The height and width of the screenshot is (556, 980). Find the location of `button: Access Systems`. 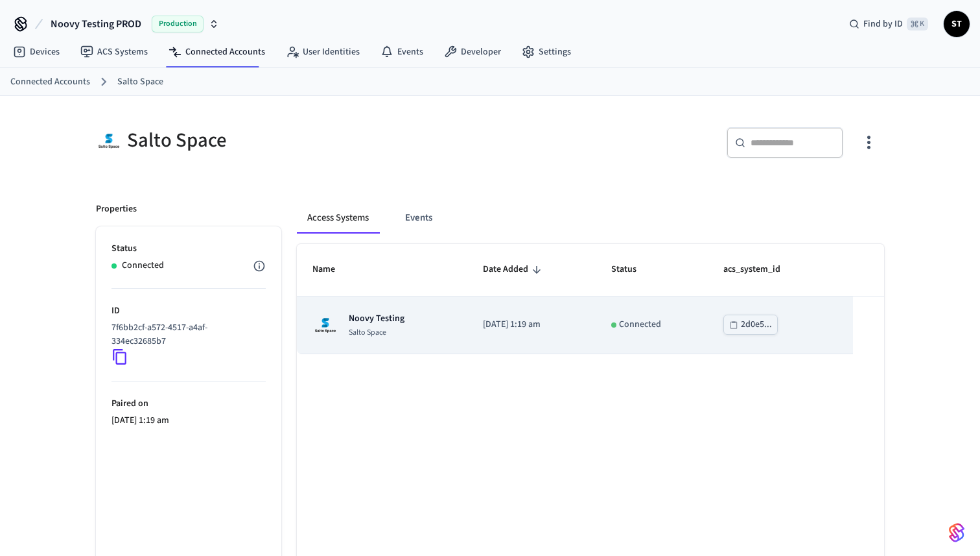

button: Access Systems is located at coordinates (337, 218).